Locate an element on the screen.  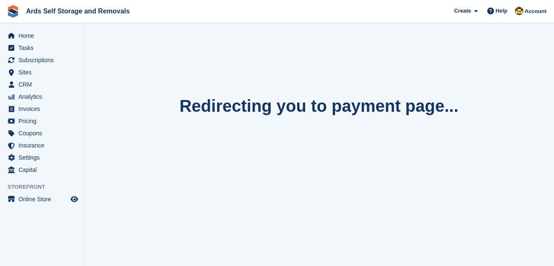
h1: Redirecting you to payment page... is located at coordinates (319, 106).